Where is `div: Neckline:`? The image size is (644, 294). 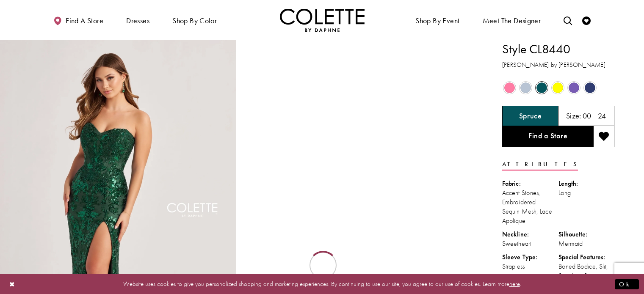
div: Neckline: is located at coordinates (530, 234).